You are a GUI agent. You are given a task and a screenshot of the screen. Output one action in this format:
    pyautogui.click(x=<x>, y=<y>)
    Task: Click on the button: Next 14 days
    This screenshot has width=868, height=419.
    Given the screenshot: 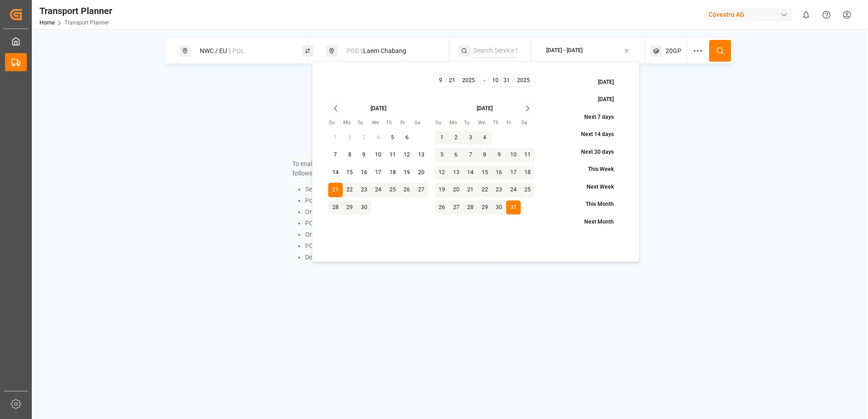 What is the action you would take?
    pyautogui.click(x=591, y=134)
    